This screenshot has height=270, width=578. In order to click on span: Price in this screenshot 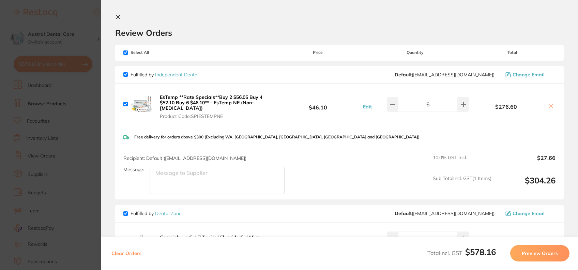, I will do `click(318, 52)`.